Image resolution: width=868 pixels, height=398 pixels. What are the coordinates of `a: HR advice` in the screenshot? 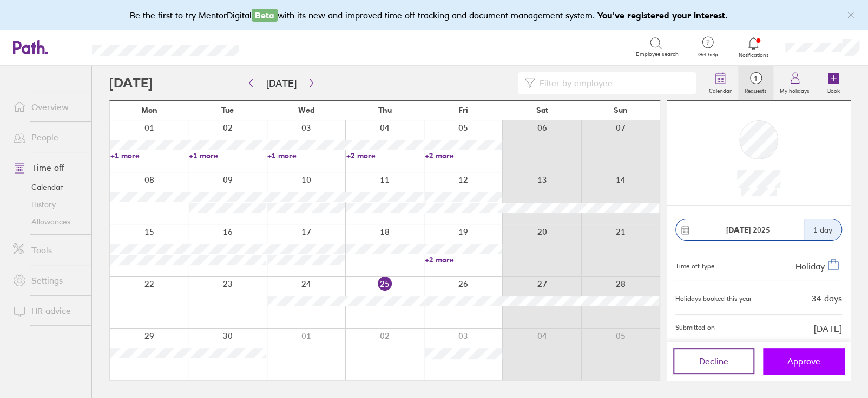 It's located at (48, 310).